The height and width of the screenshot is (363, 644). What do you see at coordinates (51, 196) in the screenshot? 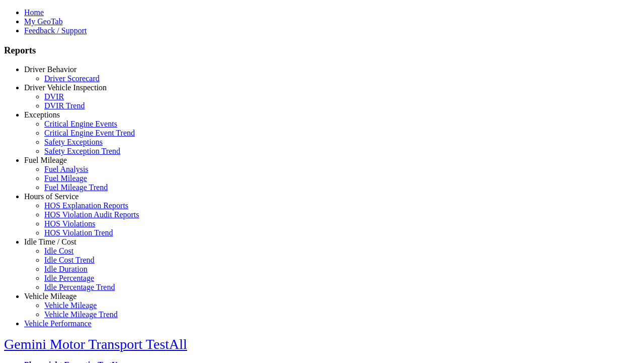
I see `a: Hours of Service` at bounding box center [51, 196].